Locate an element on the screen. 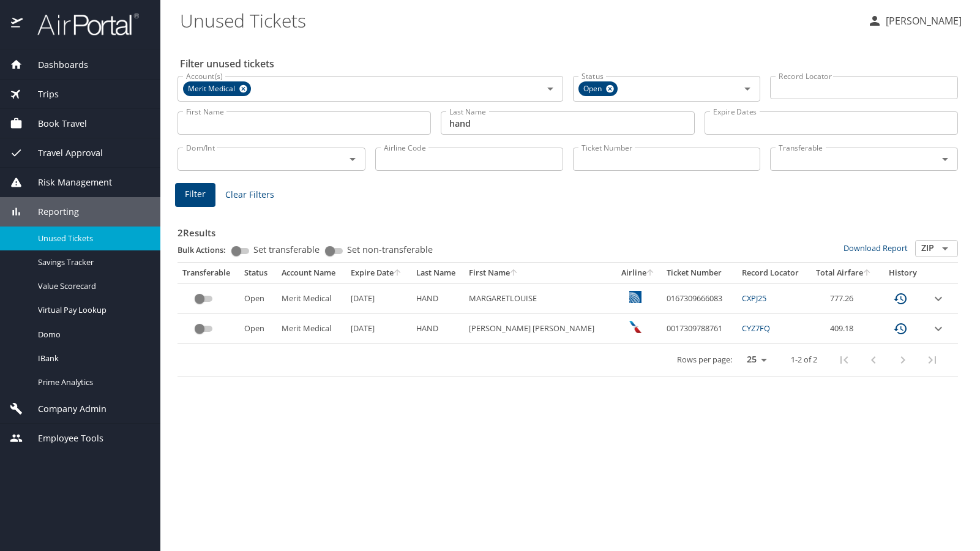  p: Rows per page: is located at coordinates (705, 359).